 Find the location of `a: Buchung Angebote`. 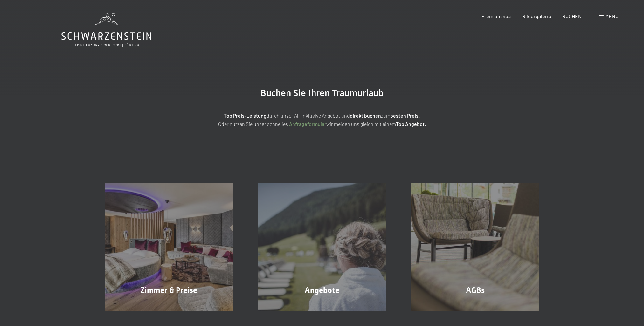

a: Buchung Angebote is located at coordinates (322, 247).